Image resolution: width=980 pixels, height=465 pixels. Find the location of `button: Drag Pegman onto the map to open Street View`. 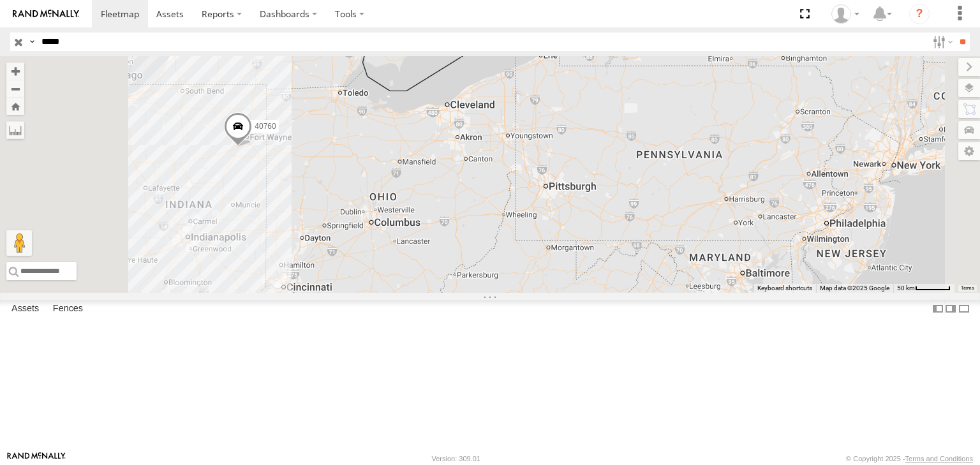

button: Drag Pegman onto the map to open Street View is located at coordinates (19, 243).